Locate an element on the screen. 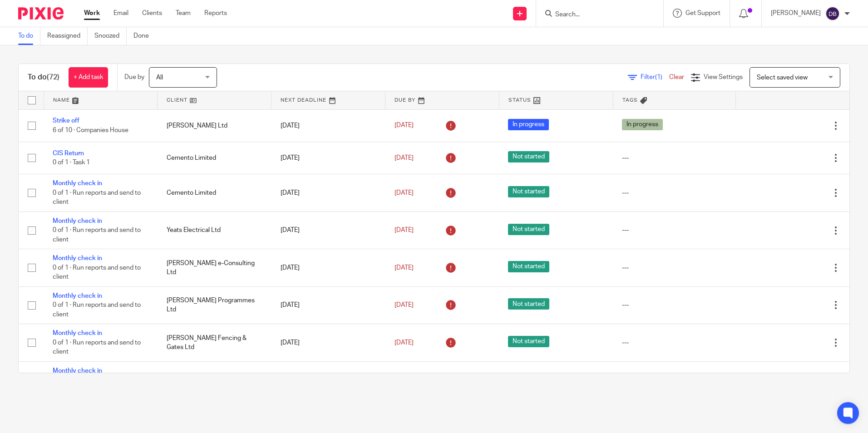  a: Team is located at coordinates (183, 13).